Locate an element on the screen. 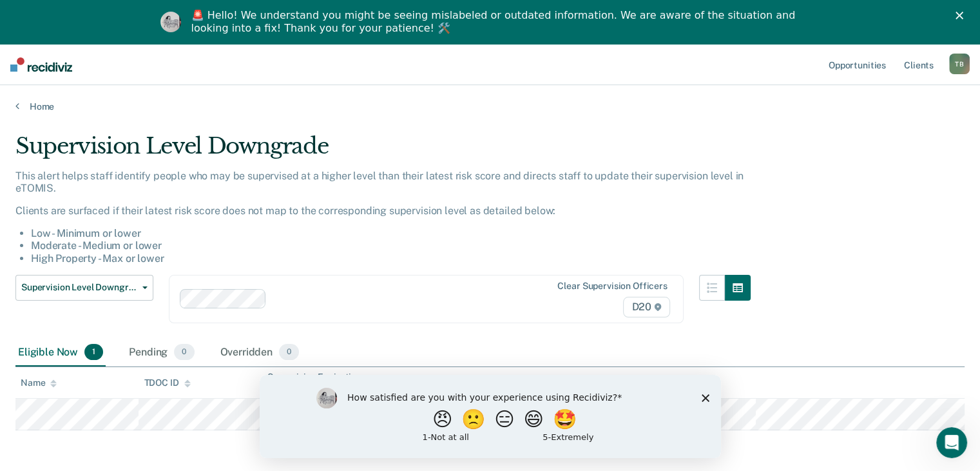 The height and width of the screenshot is (471, 980). span: Supervision Level Downgrade is located at coordinates (79, 287).